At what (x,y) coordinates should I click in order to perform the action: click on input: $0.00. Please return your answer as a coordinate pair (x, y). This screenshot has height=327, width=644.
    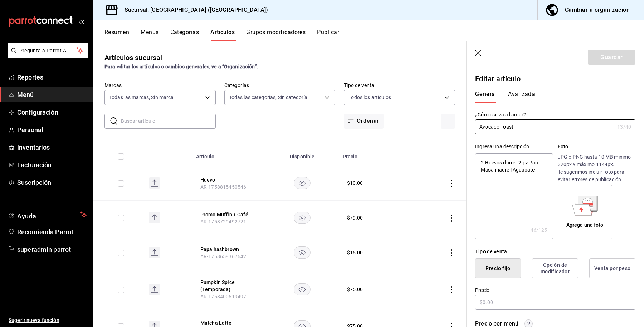
    Looking at the image, I should click on (555, 302).